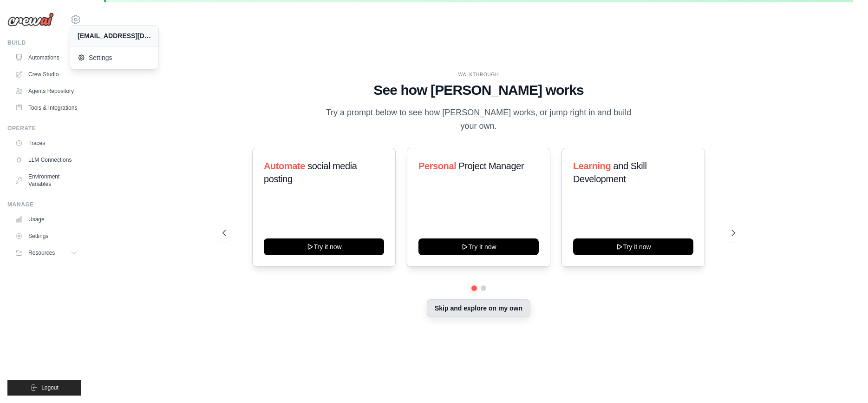  I want to click on span: Logout, so click(50, 388).